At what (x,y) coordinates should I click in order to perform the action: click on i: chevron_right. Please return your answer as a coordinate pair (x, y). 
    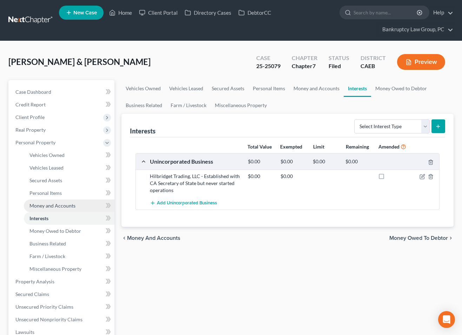
    Looking at the image, I should click on (451, 238).